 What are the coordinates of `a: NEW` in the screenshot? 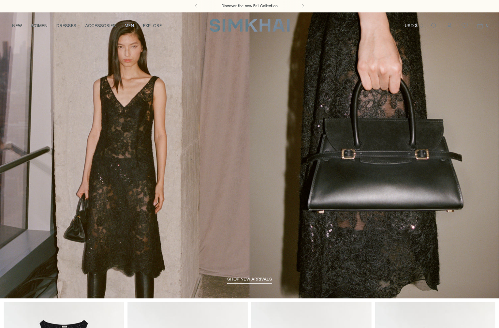 It's located at (17, 26).